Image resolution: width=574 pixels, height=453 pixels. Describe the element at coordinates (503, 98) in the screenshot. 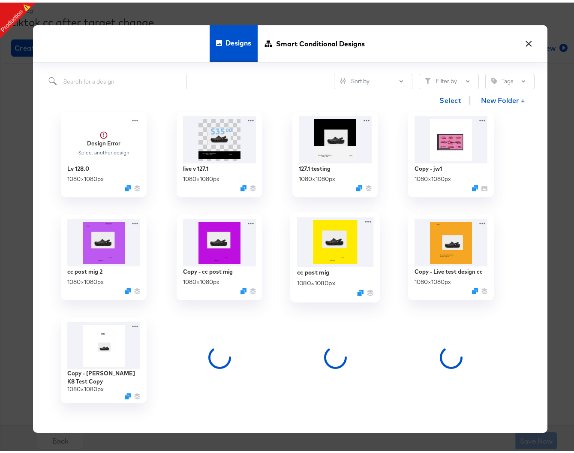

I see `button: New Folder +` at that location.